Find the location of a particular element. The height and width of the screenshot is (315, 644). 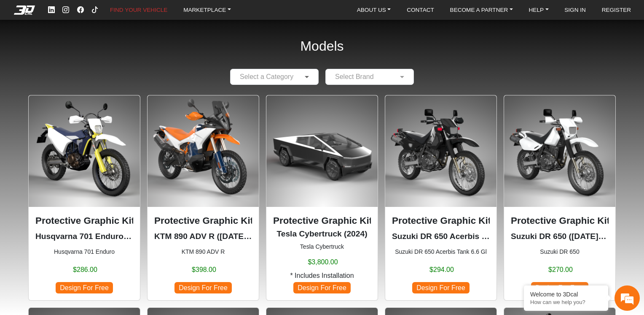

span: * Includes Installation is located at coordinates (321, 276).